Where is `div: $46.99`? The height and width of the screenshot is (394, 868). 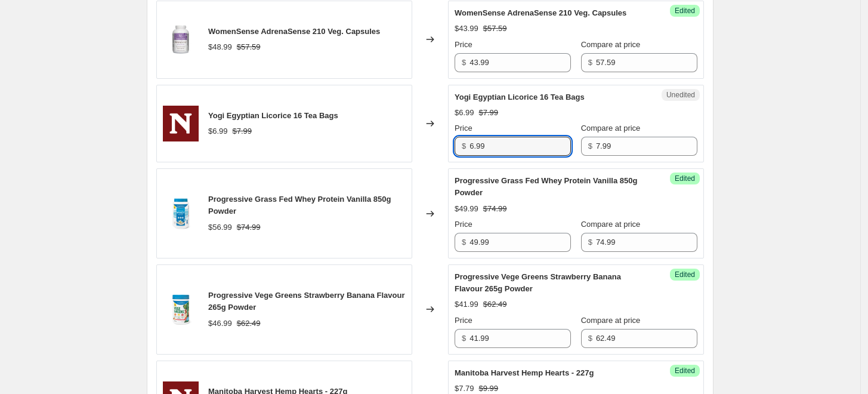
div: $46.99 is located at coordinates (220, 324).